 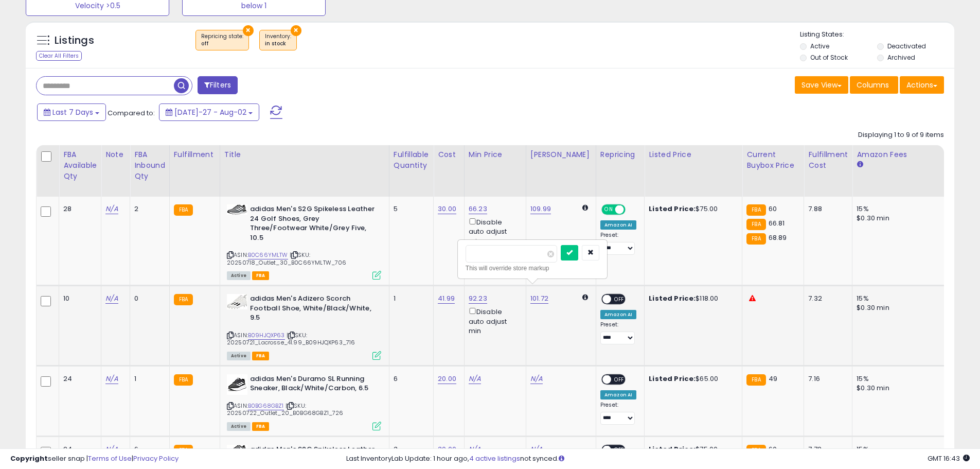 What do you see at coordinates (58, 56) in the screenshot?
I see `div: Clear All Filters` at bounding box center [58, 56].